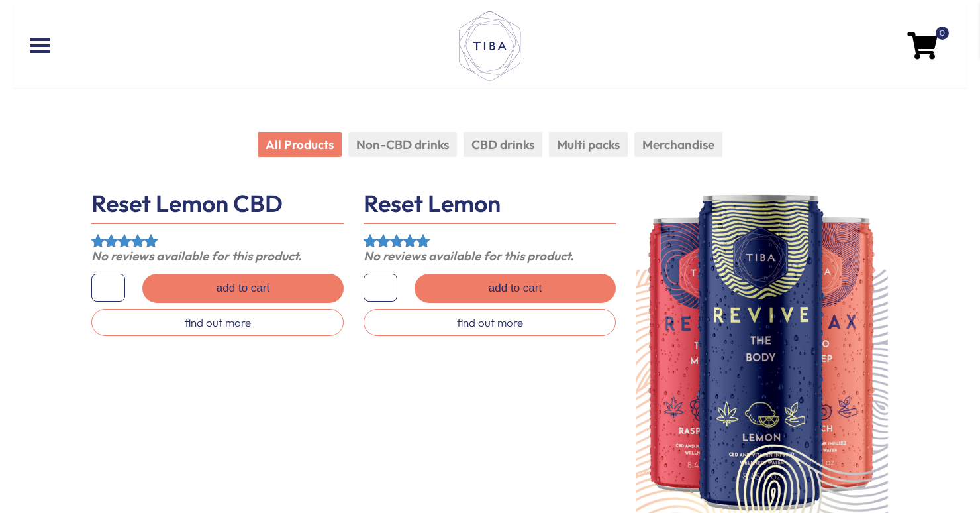 Image resolution: width=980 pixels, height=513 pixels. What do you see at coordinates (678, 144) in the screenshot?
I see `li: Merchandise` at bounding box center [678, 144].